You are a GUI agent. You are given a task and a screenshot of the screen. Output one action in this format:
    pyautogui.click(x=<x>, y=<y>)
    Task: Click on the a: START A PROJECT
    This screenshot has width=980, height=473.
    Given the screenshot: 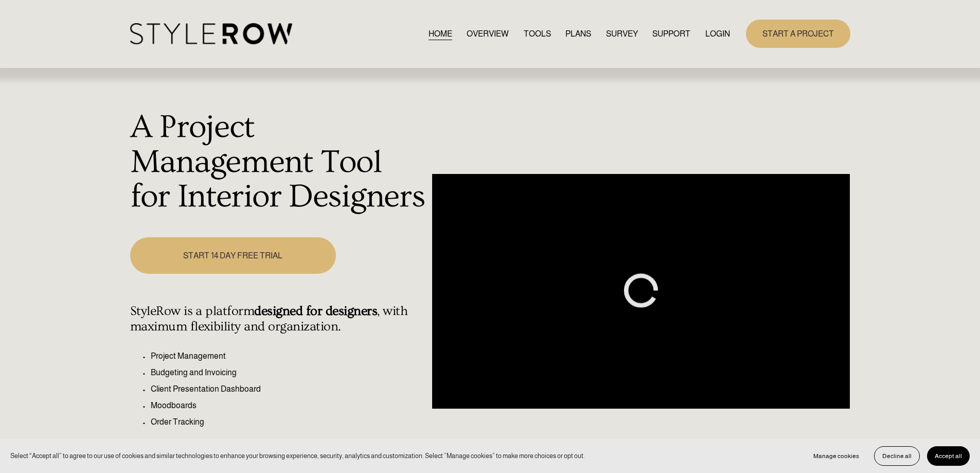 What is the action you would take?
    pyautogui.click(x=798, y=33)
    